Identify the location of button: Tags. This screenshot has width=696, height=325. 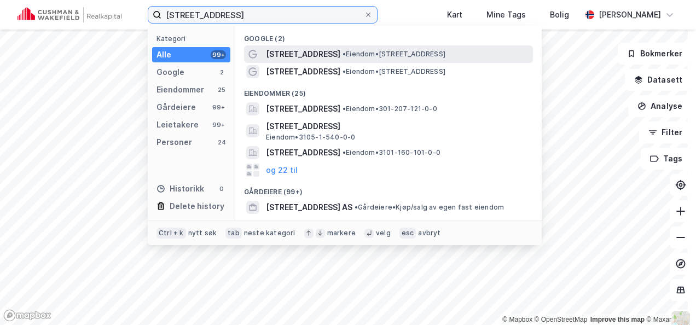
(666, 159).